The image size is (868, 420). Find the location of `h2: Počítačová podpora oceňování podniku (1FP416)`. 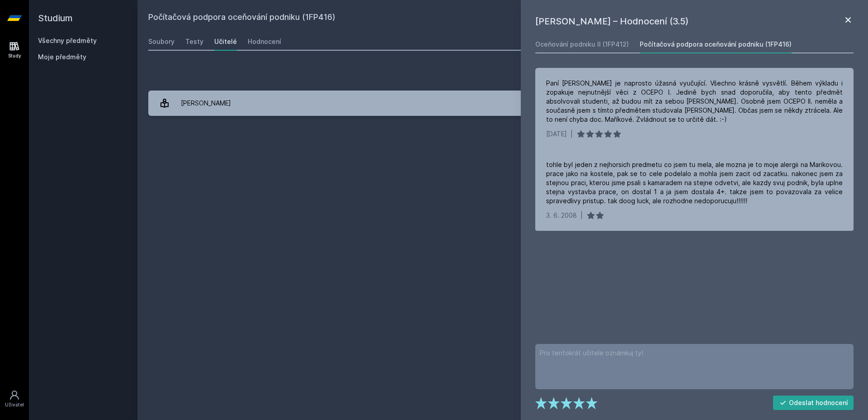

h2: Počítačová podpora oceňování podniku (1FP416) is located at coordinates (452, 18).